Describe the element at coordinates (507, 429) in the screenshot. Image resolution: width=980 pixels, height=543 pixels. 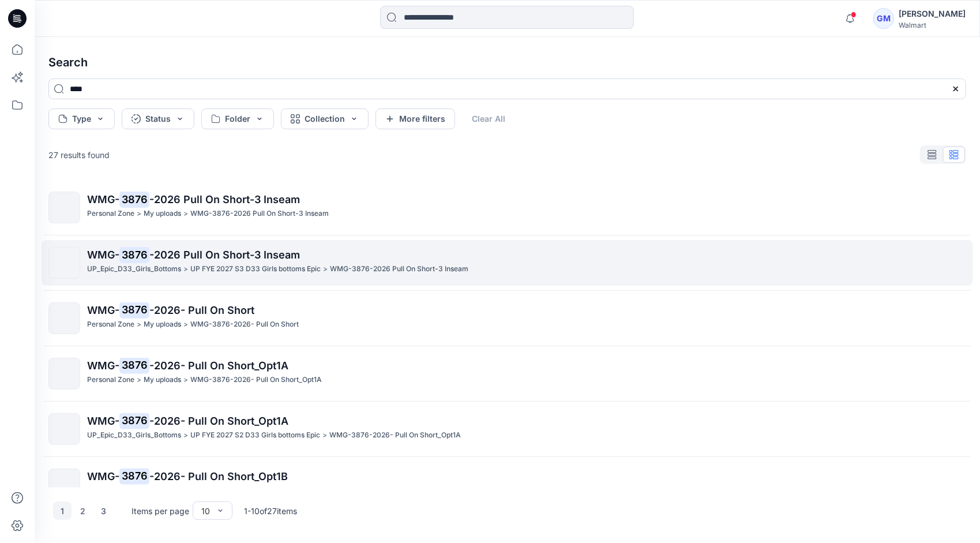
I see `a: WMG-3876-2026- Pull On Short_Opt1AUP_Epic_D33_Girls_Bottoms>UP FYE 2027 S2 D33 Girls bottoms Epic...` at that location.